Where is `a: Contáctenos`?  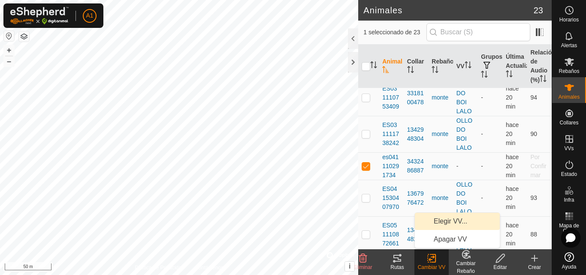 a: Contáctenos is located at coordinates (209, 268).